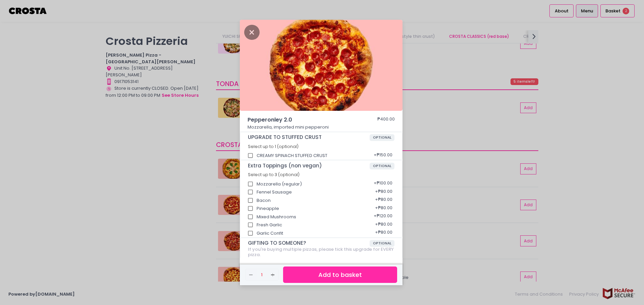  I want to click on span: Extra Toppings (non vegan), so click(309, 166).